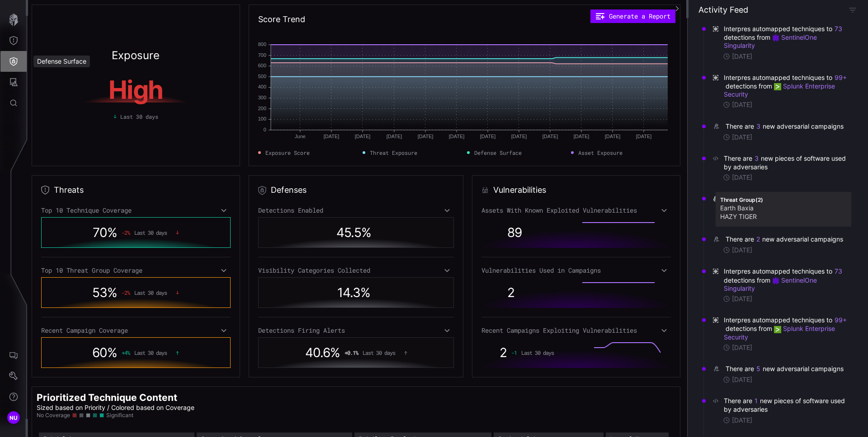 The height and width of the screenshot is (437, 868). Describe the element at coordinates (262, 119) in the screenshot. I see `text: 100` at that location.